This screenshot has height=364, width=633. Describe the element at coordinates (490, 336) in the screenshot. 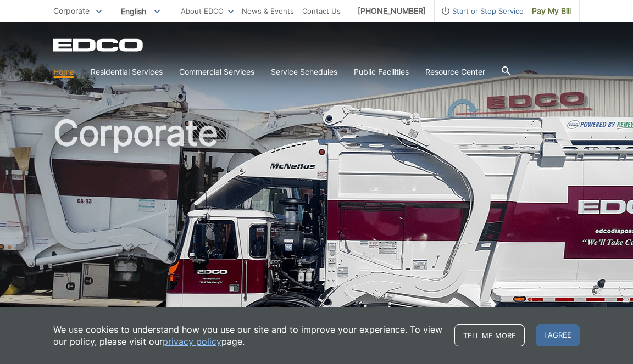

I see `a: Tell me more` at that location.